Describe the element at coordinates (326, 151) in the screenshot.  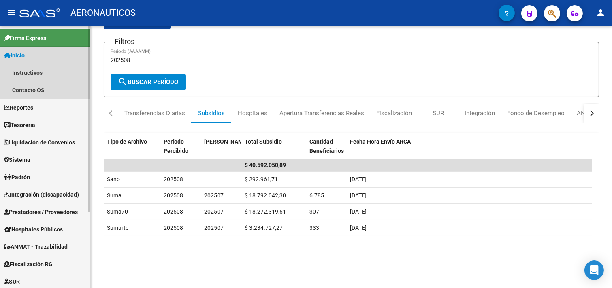
I see `datatable-header-cell: Cantidad Beneficiarios` at that location.